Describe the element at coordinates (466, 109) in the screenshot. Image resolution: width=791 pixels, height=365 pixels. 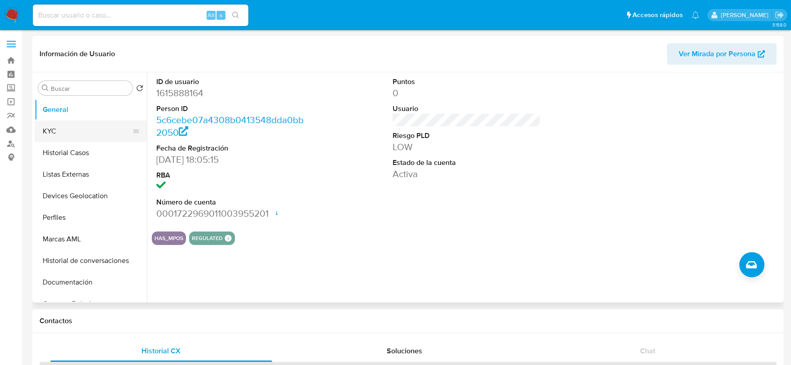
I see `dt: Usuario` at that location.